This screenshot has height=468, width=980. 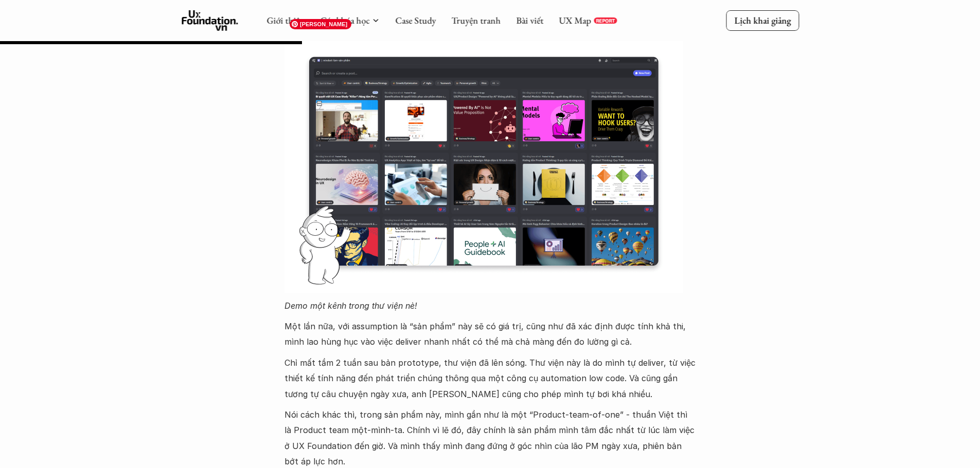 What do you see at coordinates (344, 20) in the screenshot?
I see `a: Các khóa học` at bounding box center [344, 20].